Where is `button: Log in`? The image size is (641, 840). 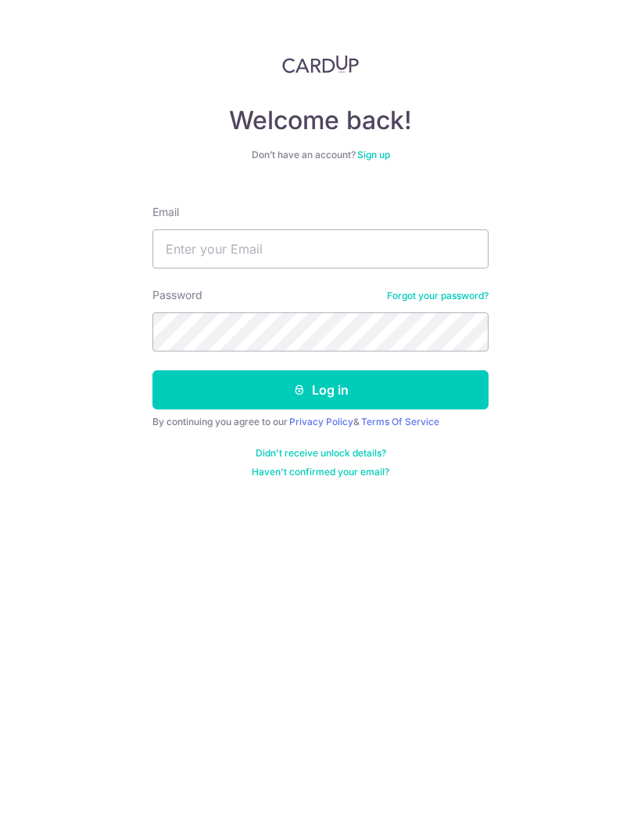
button: Log in is located at coordinates (320, 389).